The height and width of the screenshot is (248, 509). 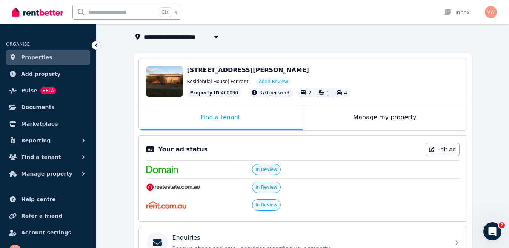 I want to click on span: Refer a friend, so click(x=41, y=216).